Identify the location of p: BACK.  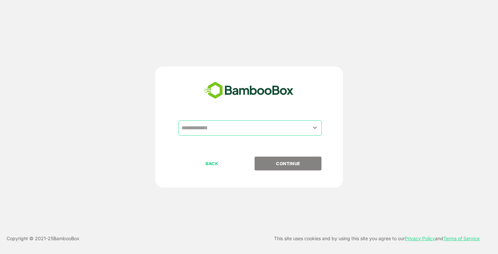
(212, 164).